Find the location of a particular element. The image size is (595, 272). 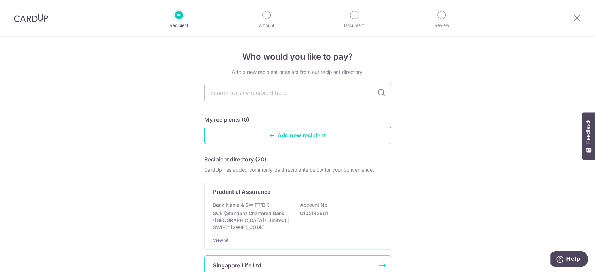

p: 0105192961 is located at coordinates (339, 213).